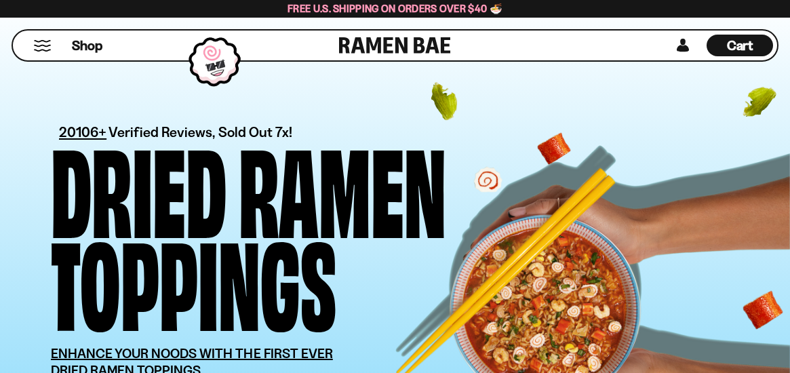 The image size is (790, 373). Describe the element at coordinates (193, 278) in the screenshot. I see `div: Toppings` at that location.